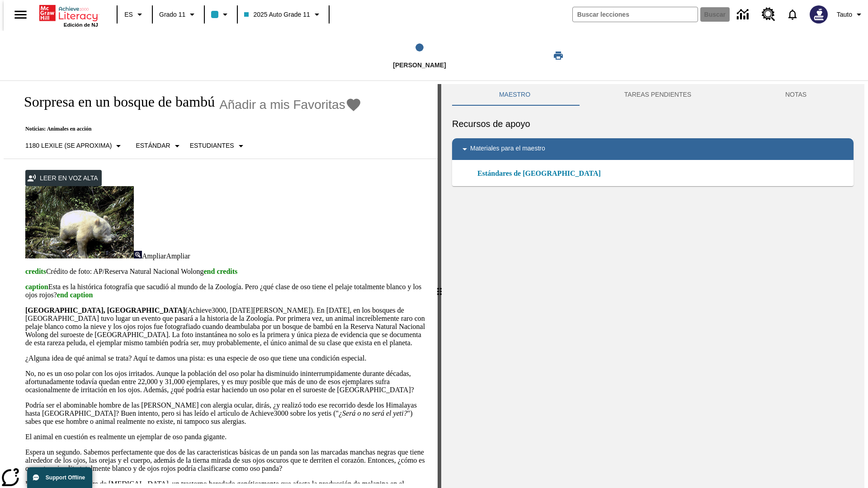 This screenshot has height=488, width=868. I want to click on span: Añadir a mis Favoritas, so click(282, 105).